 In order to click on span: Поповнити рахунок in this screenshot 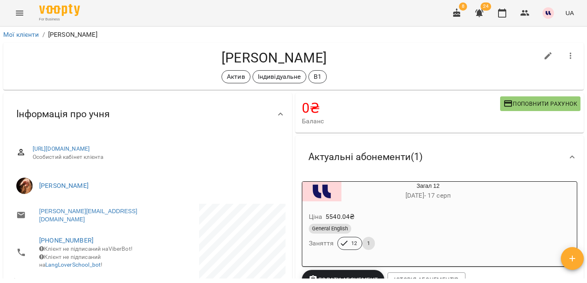, I will do `click(540, 104)`.